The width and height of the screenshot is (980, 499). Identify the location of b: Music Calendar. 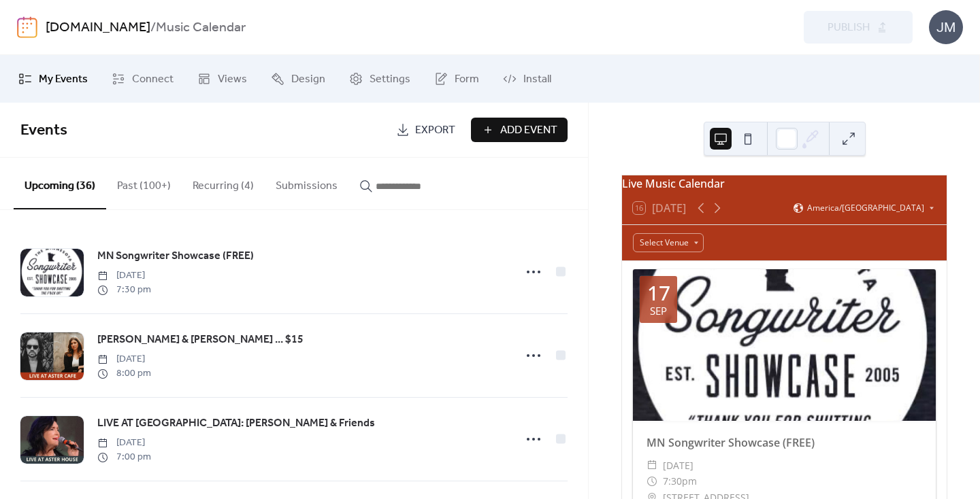
(200, 28).